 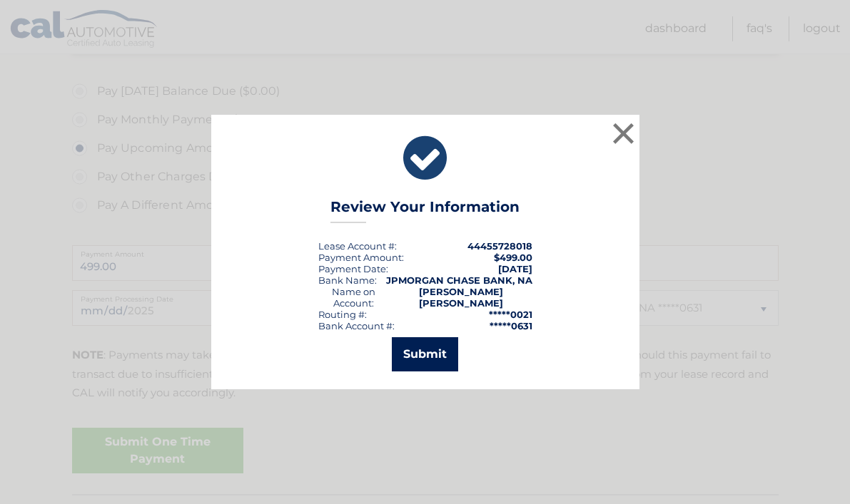 I want to click on strong: 44455728018, so click(x=500, y=246).